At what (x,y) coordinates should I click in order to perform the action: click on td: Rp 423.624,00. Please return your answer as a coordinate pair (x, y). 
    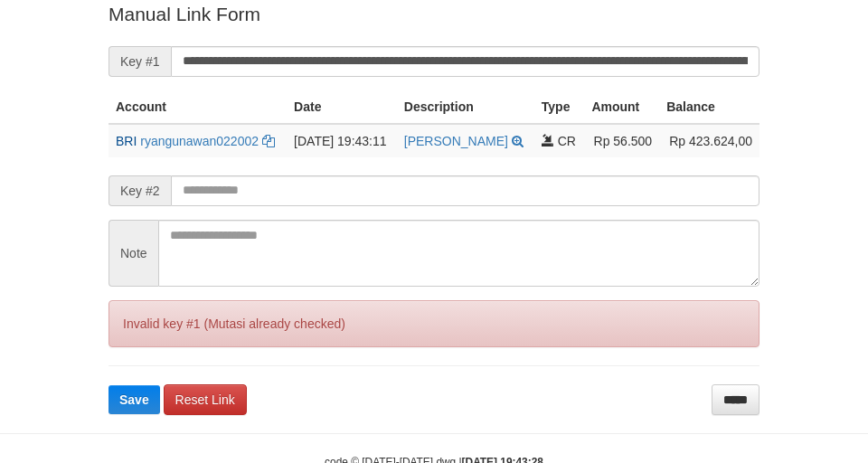
    Looking at the image, I should click on (709, 141).